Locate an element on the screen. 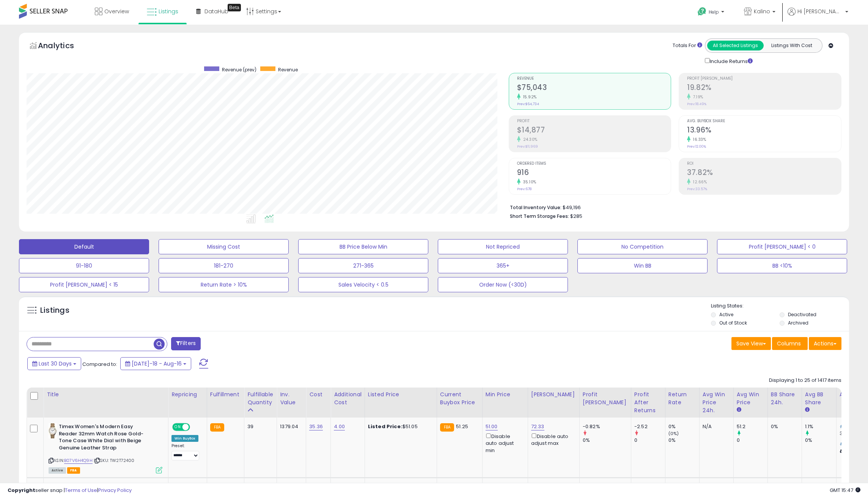  b: Listed Price: is located at coordinates (385, 426).